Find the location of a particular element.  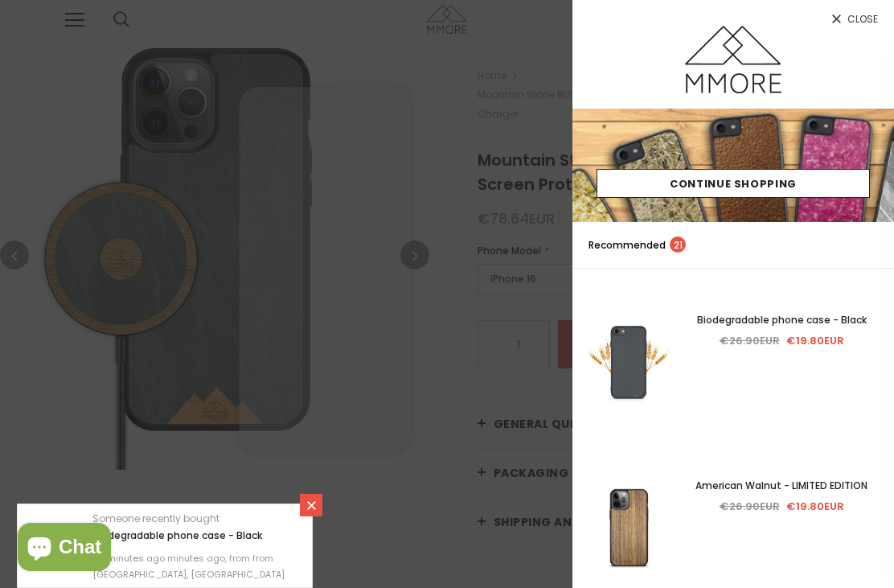

inbox-online-store-chat: Shopify online store chat is located at coordinates (64, 548).